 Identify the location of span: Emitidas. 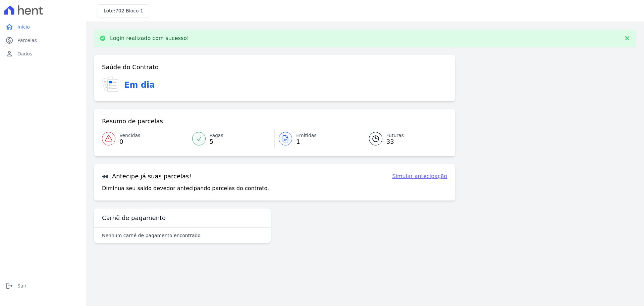
(306, 135).